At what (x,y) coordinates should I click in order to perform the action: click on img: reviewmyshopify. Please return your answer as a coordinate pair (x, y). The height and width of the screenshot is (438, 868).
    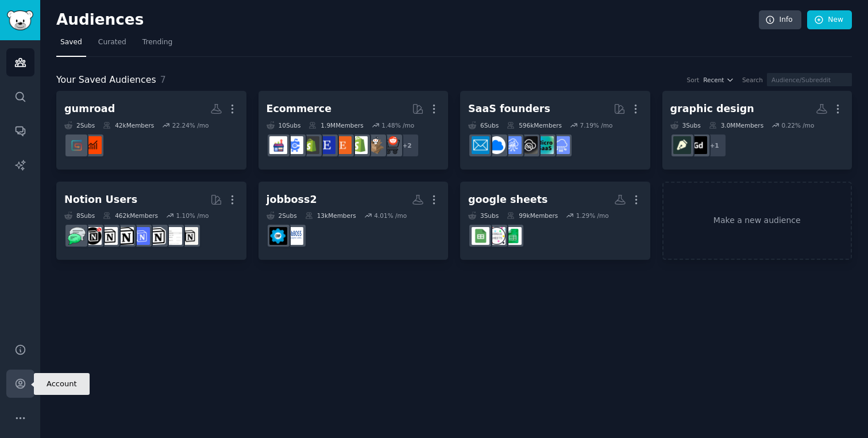
    Looking at the image, I should click on (310, 145).